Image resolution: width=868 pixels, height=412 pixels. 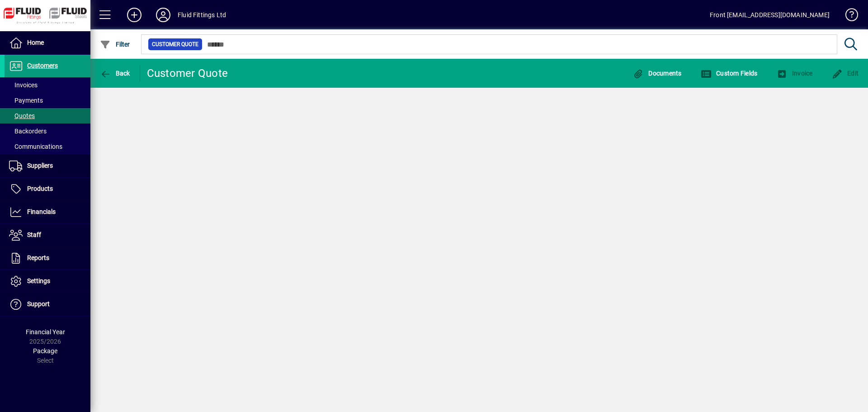 What do you see at coordinates (187, 73) in the screenshot?
I see `div: Customer Quote` at bounding box center [187, 73].